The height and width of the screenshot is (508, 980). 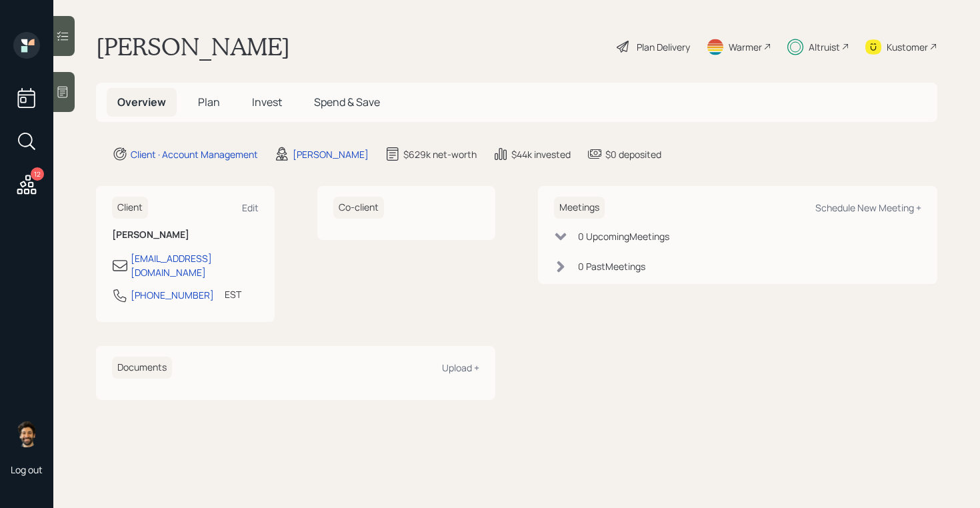 I want to click on h6: Documents, so click(x=142, y=367).